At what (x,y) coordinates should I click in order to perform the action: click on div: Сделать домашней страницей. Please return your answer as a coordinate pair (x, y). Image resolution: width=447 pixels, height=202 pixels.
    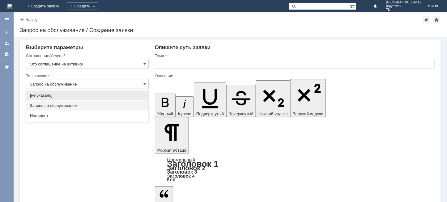
    Looking at the image, I should click on (437, 20).